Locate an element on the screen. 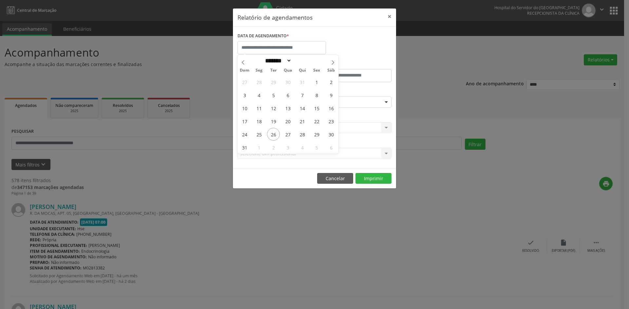 The height and width of the screenshot is (309, 629). span: Agosto 26, 2025 is located at coordinates (273, 134).